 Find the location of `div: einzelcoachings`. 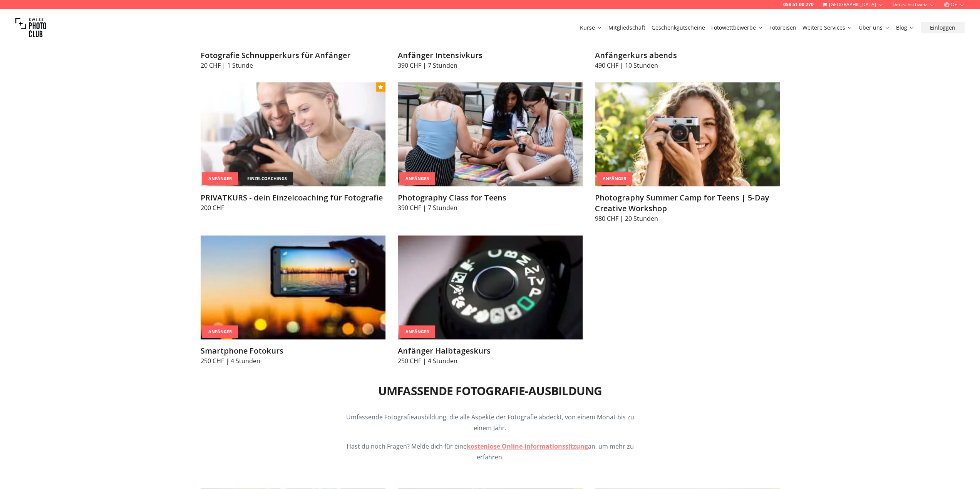

div: einzelcoachings is located at coordinates (267, 179).